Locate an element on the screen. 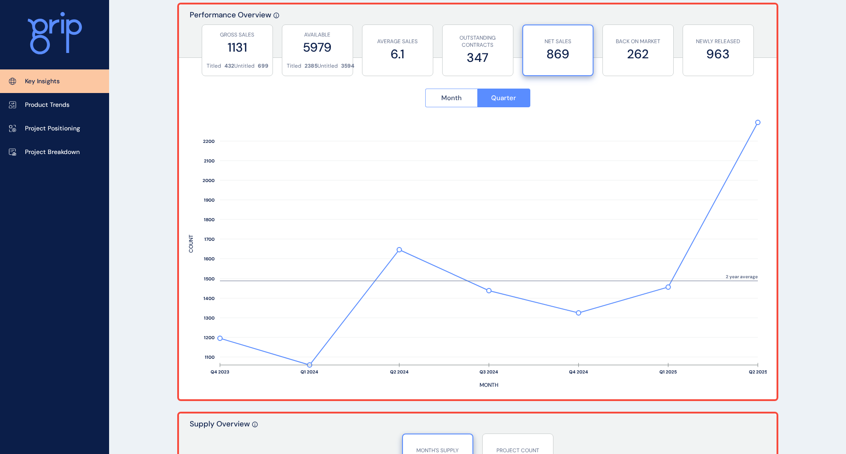 The image size is (846, 454). text: Q2 2025 is located at coordinates (758, 372).